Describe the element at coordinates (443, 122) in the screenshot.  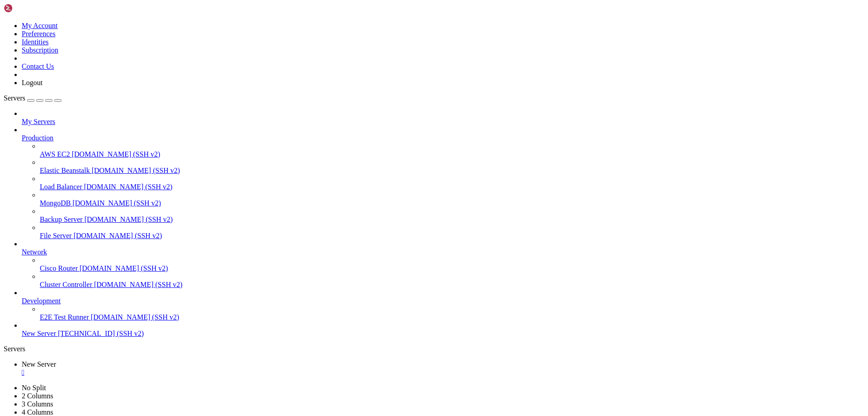
I see `a: My Servers` at that location.